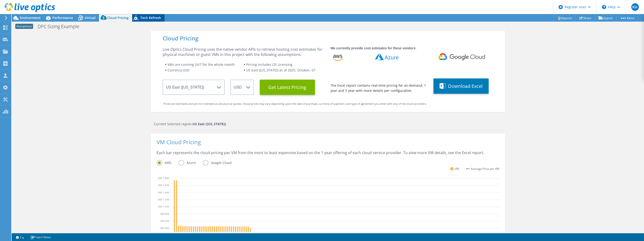 This screenshot has width=644, height=241. What do you see at coordinates (604, 7) in the screenshot?
I see `svg: \n` at bounding box center [604, 7].